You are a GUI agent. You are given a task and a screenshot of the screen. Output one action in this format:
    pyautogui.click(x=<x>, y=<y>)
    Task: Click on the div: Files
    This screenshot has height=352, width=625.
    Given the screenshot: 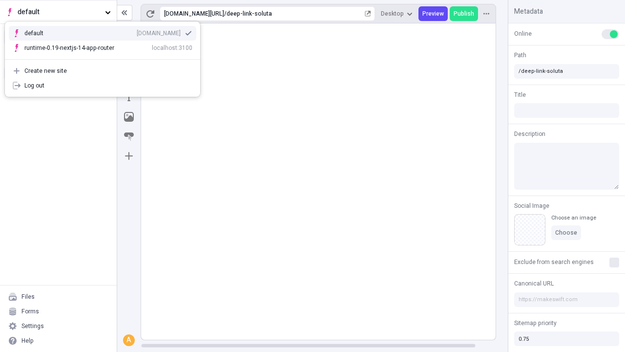 What is the action you would take?
    pyautogui.click(x=28, y=296)
    